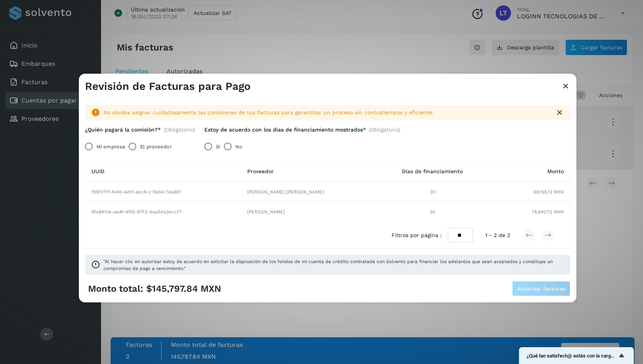 Image resolution: width=643 pixels, height=364 pixels. What do you see at coordinates (123, 129) in the screenshot?
I see `label: ¿Quién pagará la comisión?` at bounding box center [123, 129].